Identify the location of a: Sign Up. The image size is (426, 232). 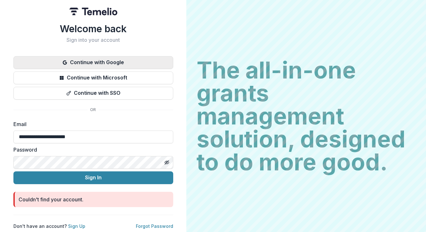
(77, 226).